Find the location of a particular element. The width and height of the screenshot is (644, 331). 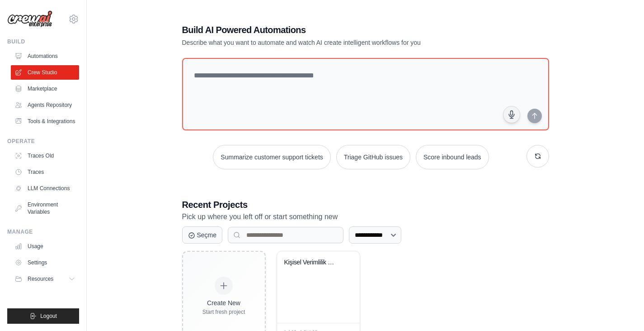

div: Build is located at coordinates (43, 42).